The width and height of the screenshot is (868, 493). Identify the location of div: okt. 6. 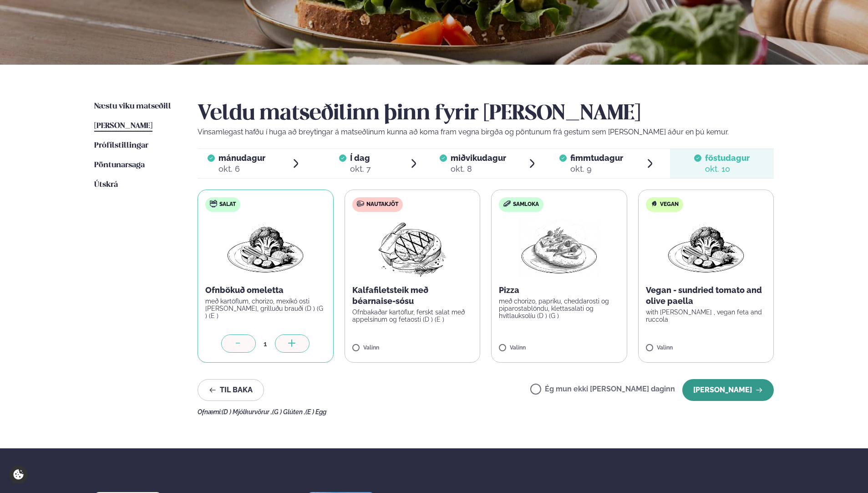
(242, 169).